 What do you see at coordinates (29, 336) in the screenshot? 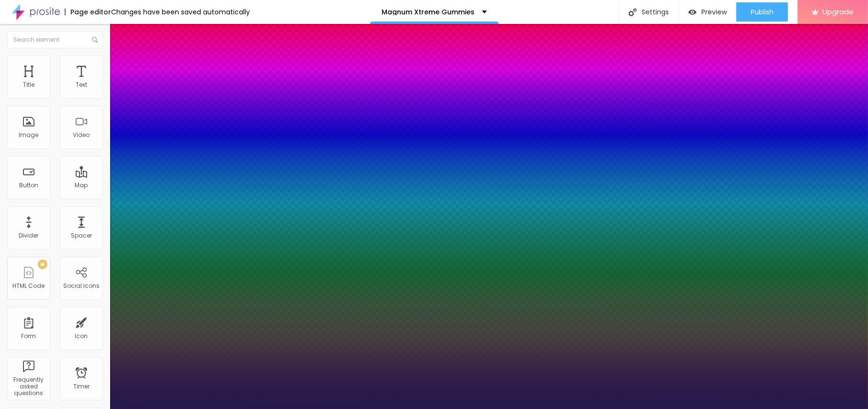
I see `div: Form` at bounding box center [29, 336].